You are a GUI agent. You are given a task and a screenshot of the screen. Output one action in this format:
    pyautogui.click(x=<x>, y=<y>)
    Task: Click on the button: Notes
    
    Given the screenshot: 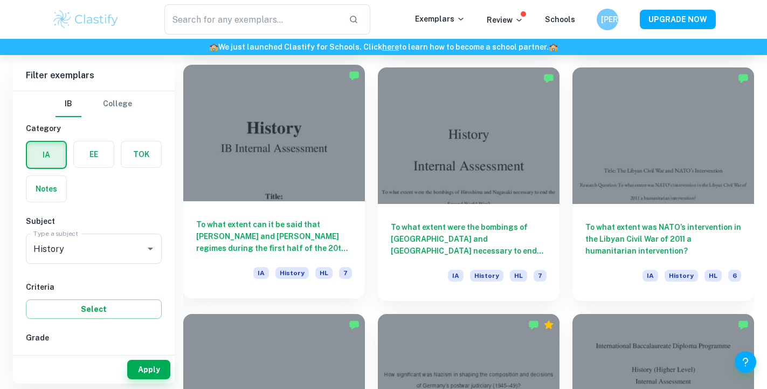 What is the action you would take?
    pyautogui.click(x=46, y=189)
    